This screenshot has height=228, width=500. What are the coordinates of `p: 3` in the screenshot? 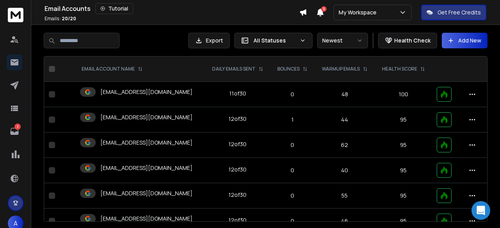 It's located at (18, 127).